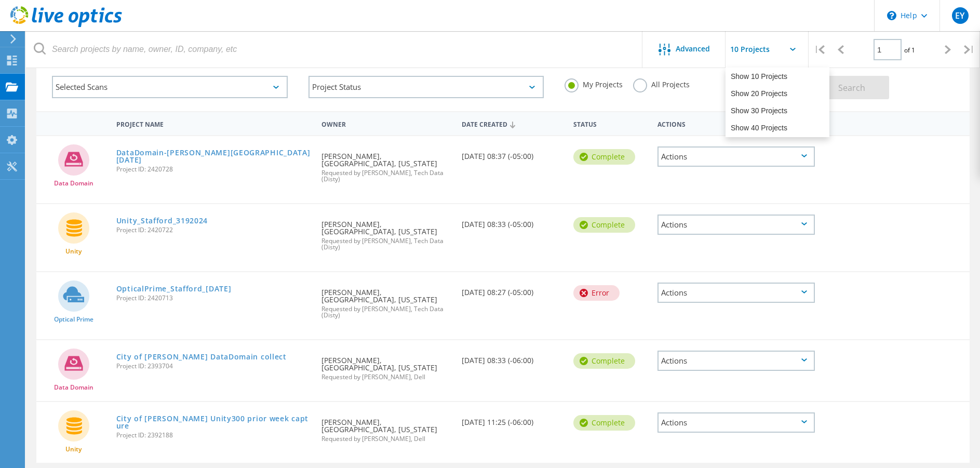  What do you see at coordinates (778, 77) in the screenshot?
I see `div: Show 10 Projects` at bounding box center [778, 77].